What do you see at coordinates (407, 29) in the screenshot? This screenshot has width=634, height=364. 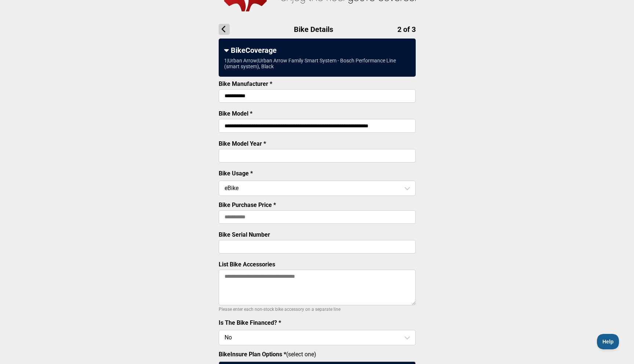 I see `span: 2 of 3` at bounding box center [407, 29].